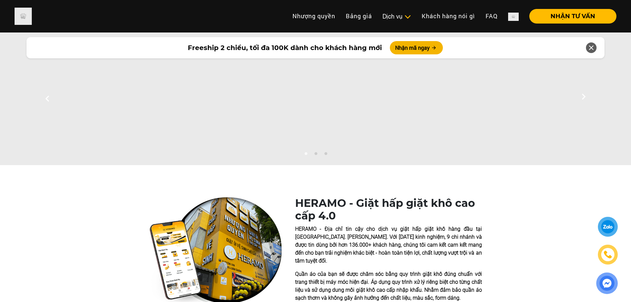 The image size is (631, 302). Describe the element at coordinates (359, 16) in the screenshot. I see `a: Bảng giá` at that location.